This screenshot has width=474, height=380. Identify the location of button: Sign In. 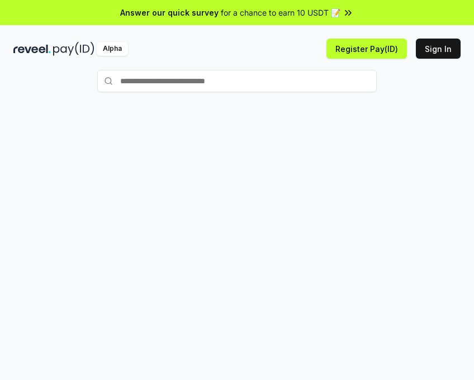
(438, 49).